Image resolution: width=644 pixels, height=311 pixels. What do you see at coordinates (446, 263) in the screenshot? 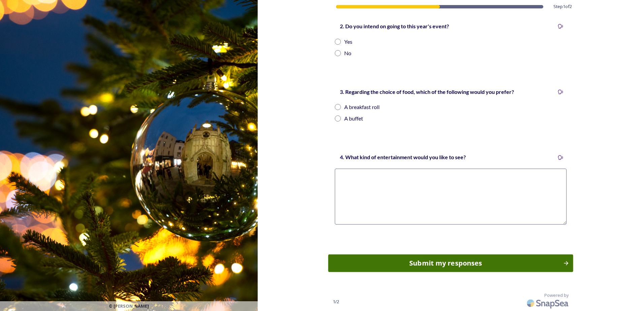
I see `div: Submit my responses` at bounding box center [446, 263].